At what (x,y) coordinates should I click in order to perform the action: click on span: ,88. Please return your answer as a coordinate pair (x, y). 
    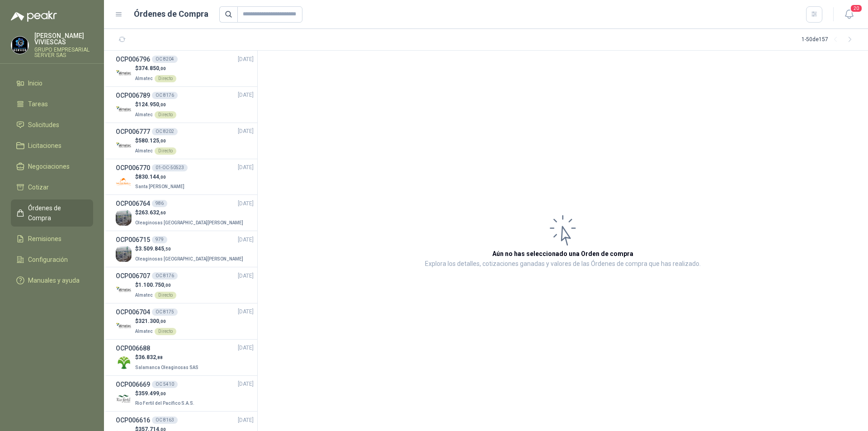
    Looking at the image, I should click on (159, 357).